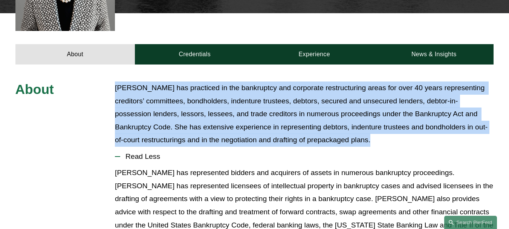  Describe the element at coordinates (35, 89) in the screenshot. I see `span: About` at that location.